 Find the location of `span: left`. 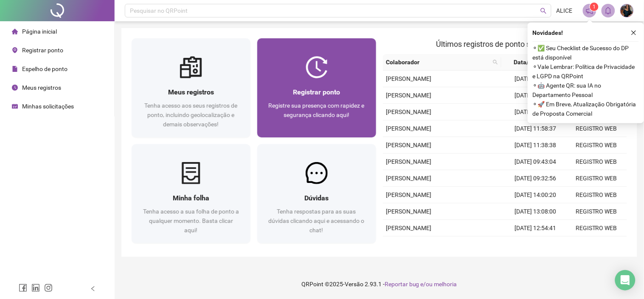

span: left is located at coordinates (93, 289).